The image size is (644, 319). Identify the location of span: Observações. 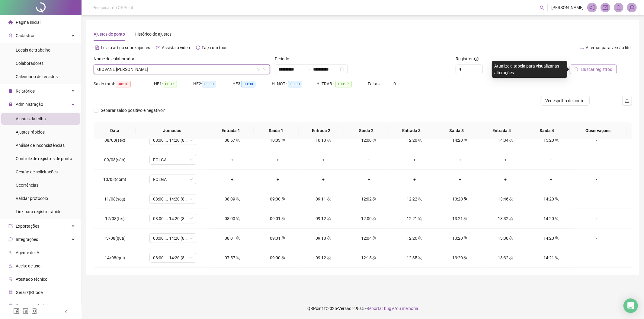
(598, 130).